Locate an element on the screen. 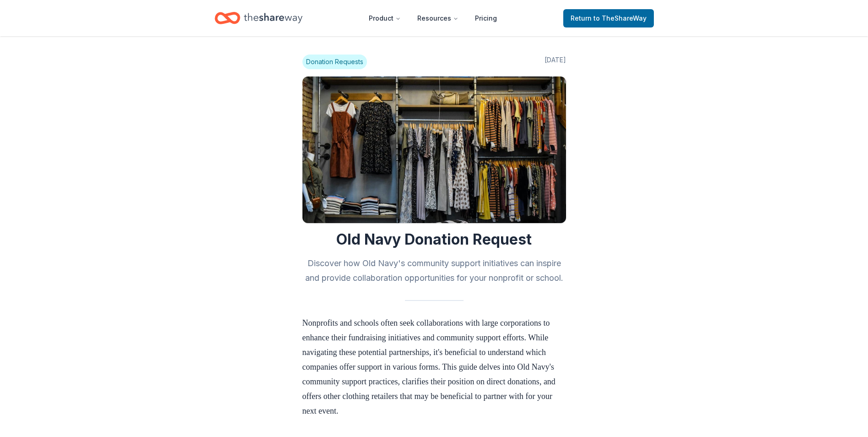 Image resolution: width=868 pixels, height=437 pixels. button: Resources is located at coordinates (438, 18).